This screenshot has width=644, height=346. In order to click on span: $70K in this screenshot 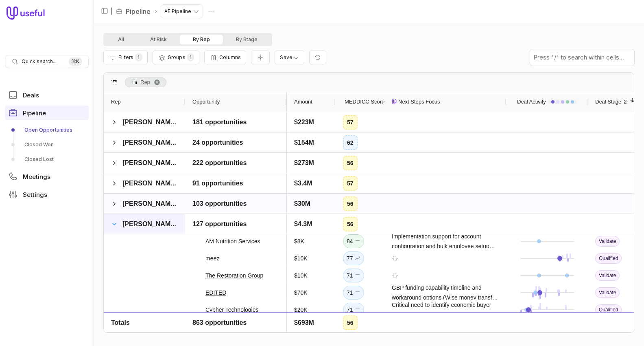, I will do `click(301, 292)`.